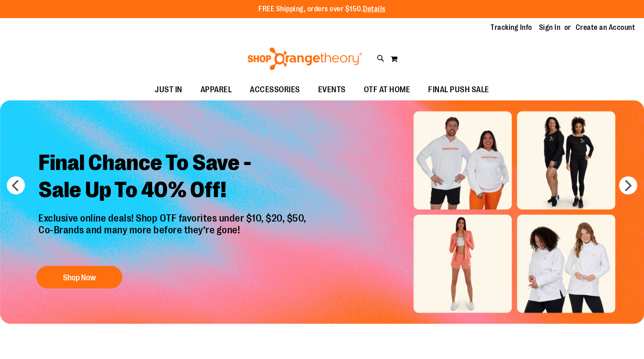 This screenshot has width=644, height=359. What do you see at coordinates (16, 185) in the screenshot?
I see `button: prev` at bounding box center [16, 185].